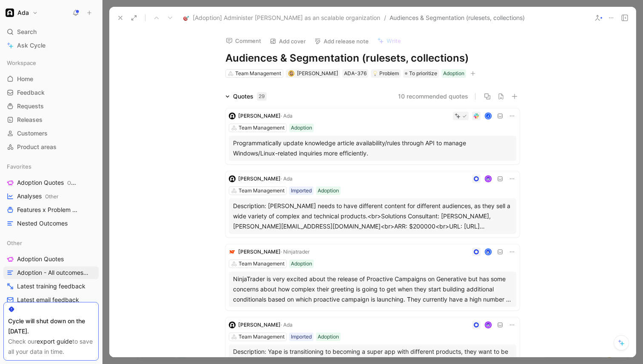 The width and height of the screenshot is (643, 364). I want to click on div: Workspace, so click(51, 63).